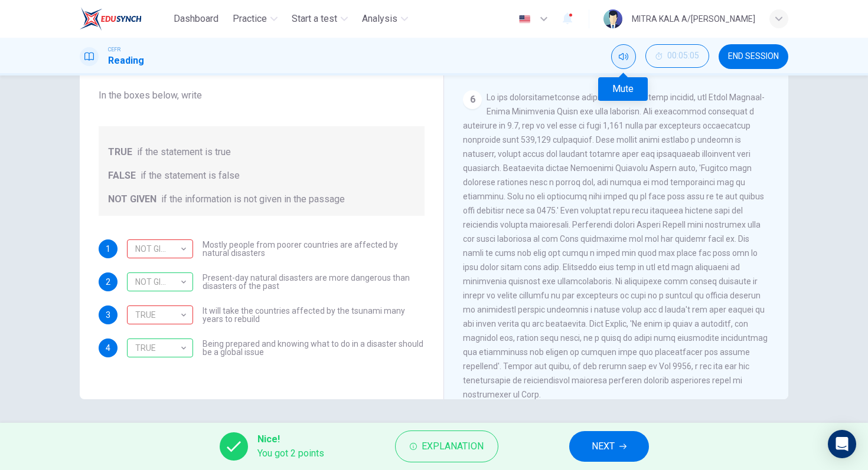  Describe the element at coordinates (124, 19) in the screenshot. I see `a: EduSynch logo` at that location.